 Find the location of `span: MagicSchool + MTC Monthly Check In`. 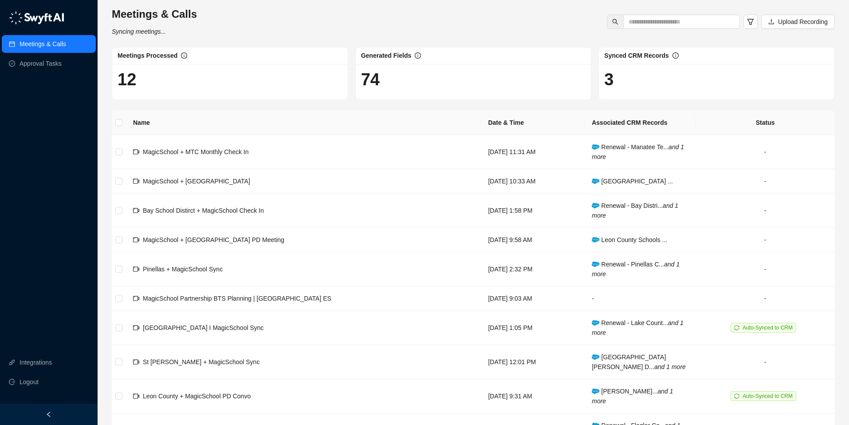

span: MagicSchool + MTC Monthly Check In is located at coordinates (196, 152).